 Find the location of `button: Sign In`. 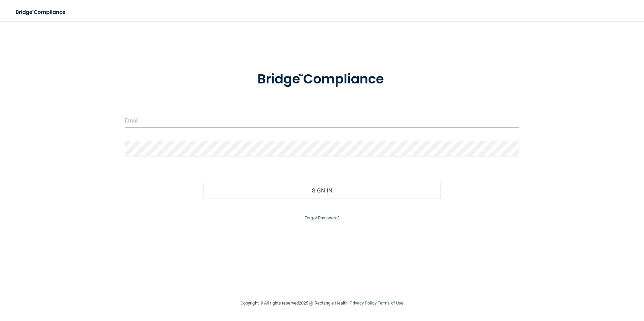

button: Sign In is located at coordinates (322, 191).